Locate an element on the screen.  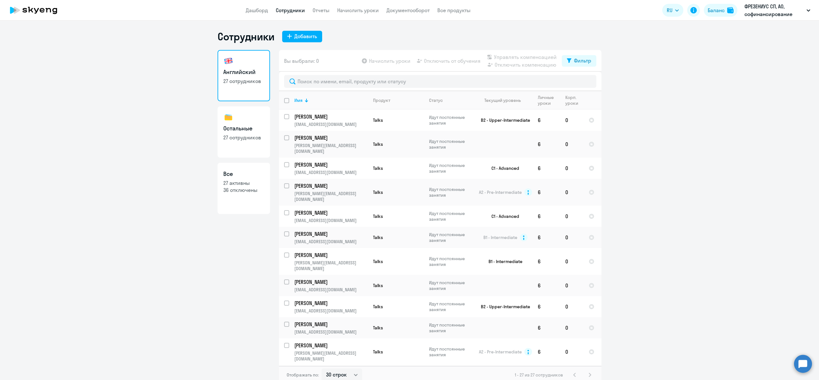
h1: Сотрудники is located at coordinates (246, 36).